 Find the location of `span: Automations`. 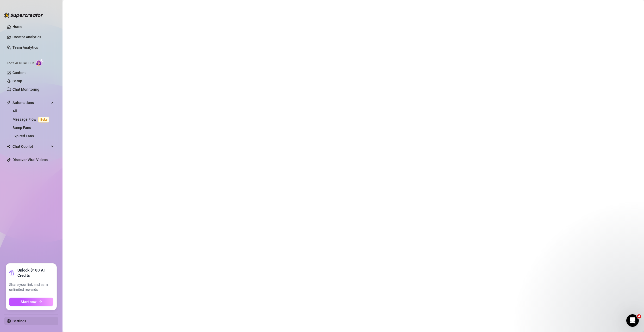

span: Automations is located at coordinates (31, 103).